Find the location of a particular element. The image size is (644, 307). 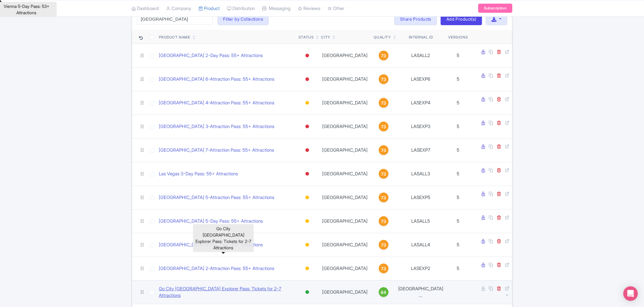

div: Status is located at coordinates (306, 37).